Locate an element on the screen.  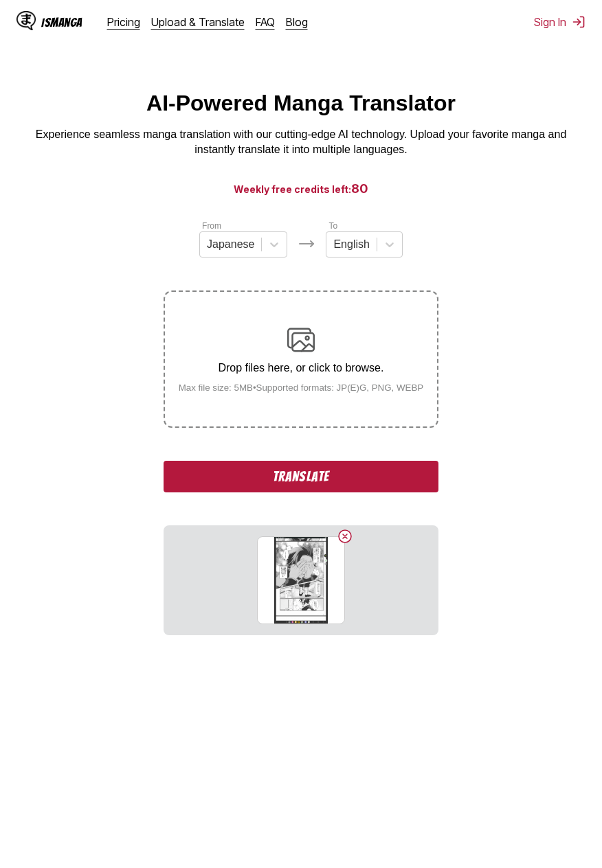
div: IsManga is located at coordinates (62, 22).